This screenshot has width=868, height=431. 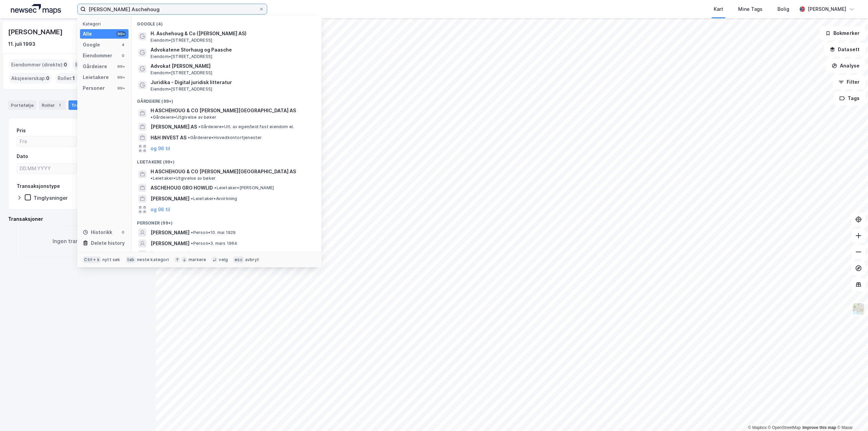 I want to click on input: Fra, so click(x=47, y=142).